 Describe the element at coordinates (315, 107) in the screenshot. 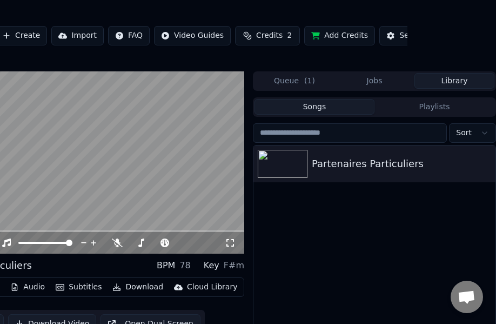

I see `button: Songs` at that location.